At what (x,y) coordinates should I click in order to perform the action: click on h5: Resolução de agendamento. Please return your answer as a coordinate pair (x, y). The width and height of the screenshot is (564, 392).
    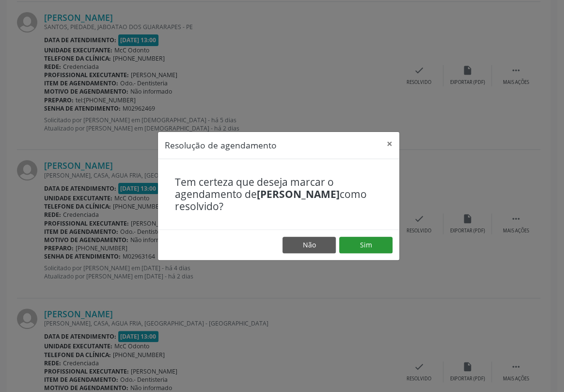
    Looking at the image, I should click on (220, 145).